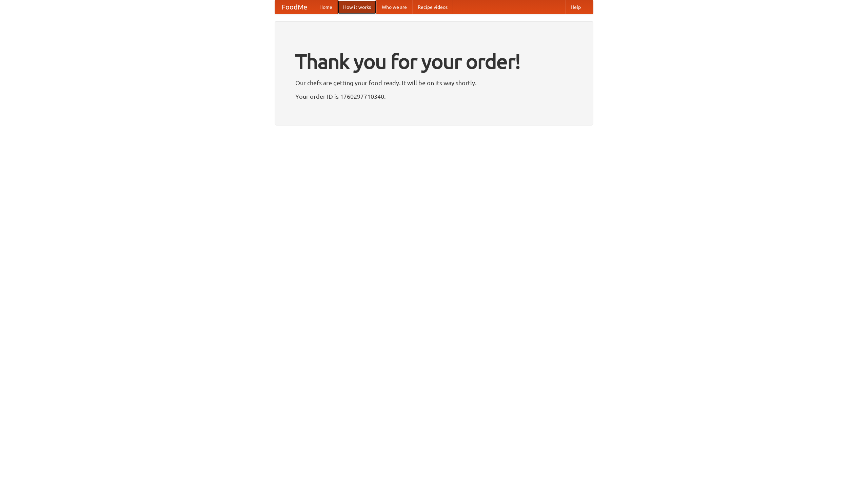  I want to click on a: FoodMe, so click(294, 7).